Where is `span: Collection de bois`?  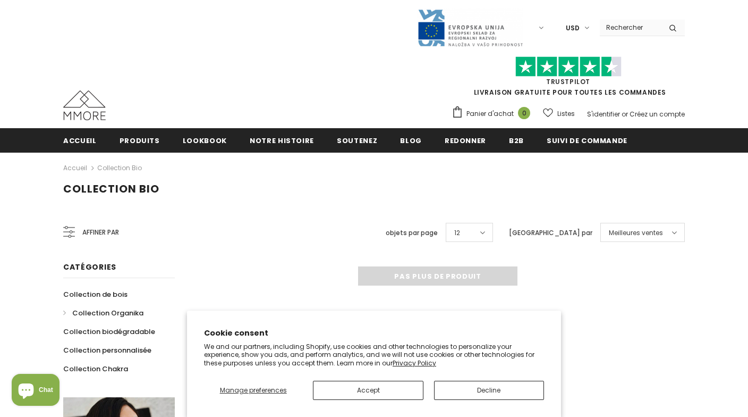 span: Collection de bois is located at coordinates (95, 294).